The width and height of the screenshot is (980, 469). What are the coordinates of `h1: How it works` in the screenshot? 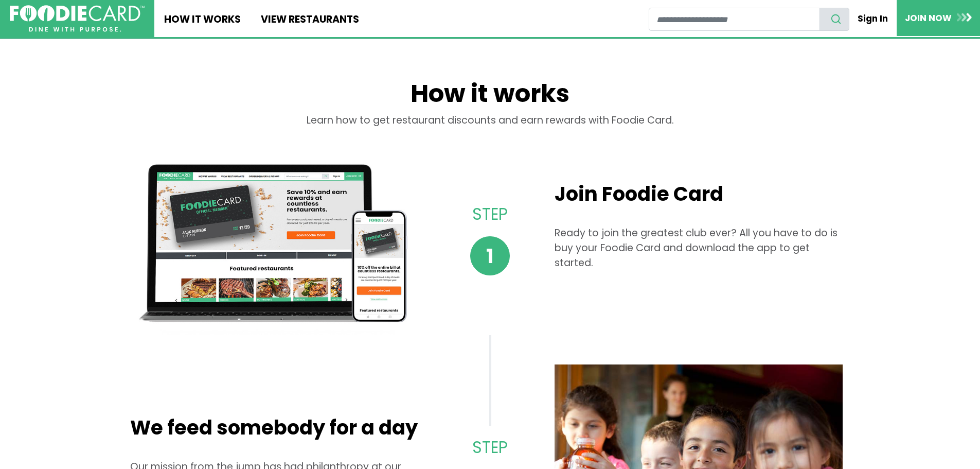 It's located at (490, 96).